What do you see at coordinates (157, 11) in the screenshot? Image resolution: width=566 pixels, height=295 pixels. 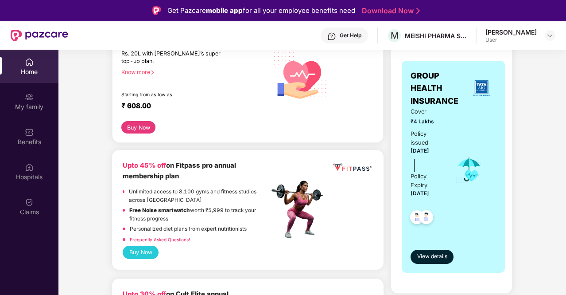 I see `img: Logo` at bounding box center [157, 11].